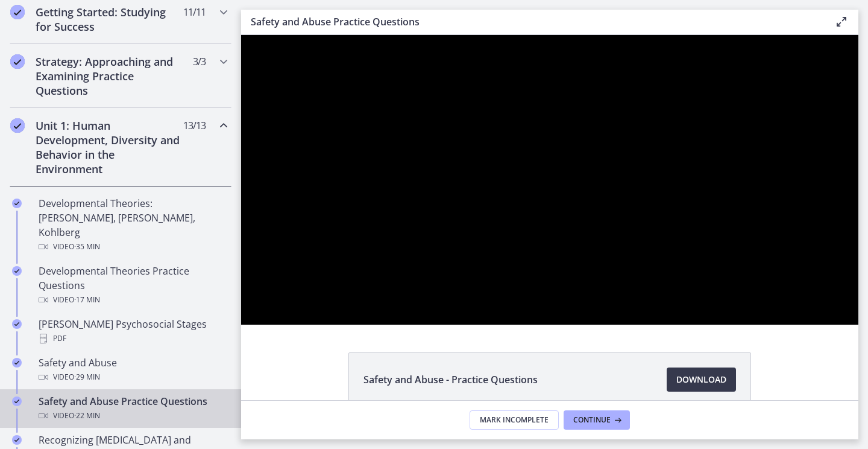 The height and width of the screenshot is (449, 868). Describe the element at coordinates (514, 420) in the screenshot. I see `button: Mark Incomplete` at that location.